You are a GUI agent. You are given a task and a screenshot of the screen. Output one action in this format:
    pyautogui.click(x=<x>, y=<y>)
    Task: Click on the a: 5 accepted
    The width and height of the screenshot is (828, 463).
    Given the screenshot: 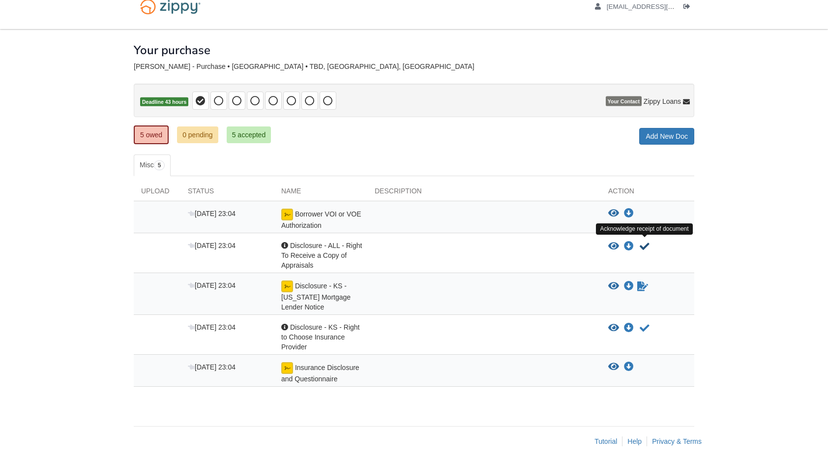 What is the action you would take?
    pyautogui.click(x=249, y=135)
    